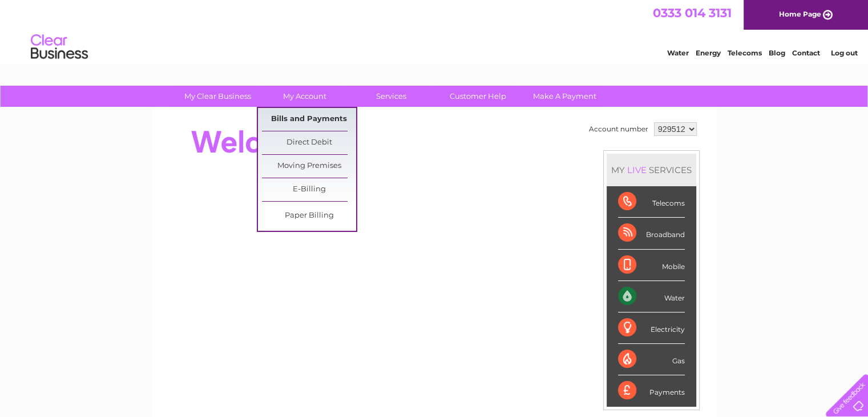 This screenshot has height=417, width=868. I want to click on a: My Account, so click(304, 96).